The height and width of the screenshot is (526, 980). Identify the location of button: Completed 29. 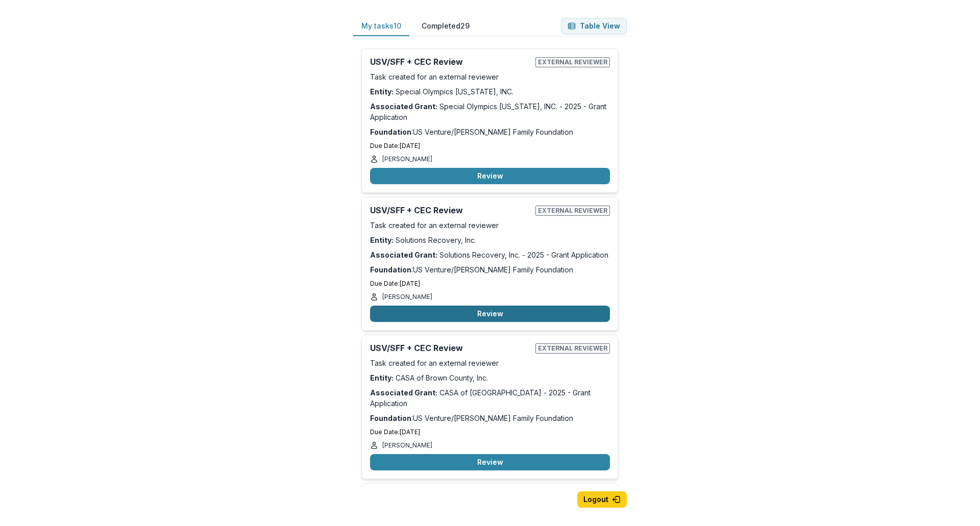
(446, 26).